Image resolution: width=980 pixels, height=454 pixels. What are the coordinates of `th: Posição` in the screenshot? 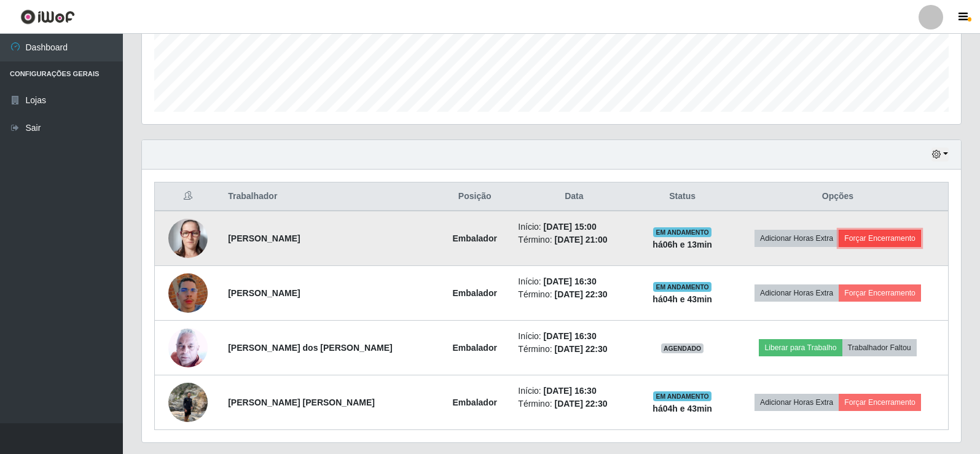 It's located at (474, 197).